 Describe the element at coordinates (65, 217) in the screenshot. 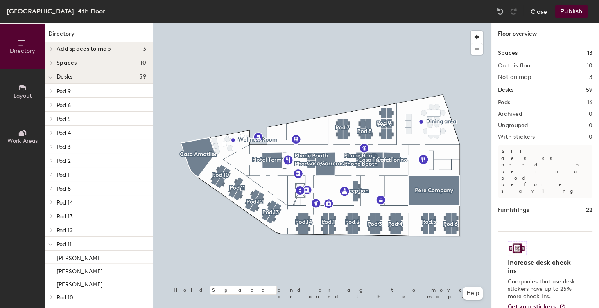

I see `span: Pod 13` at that location.